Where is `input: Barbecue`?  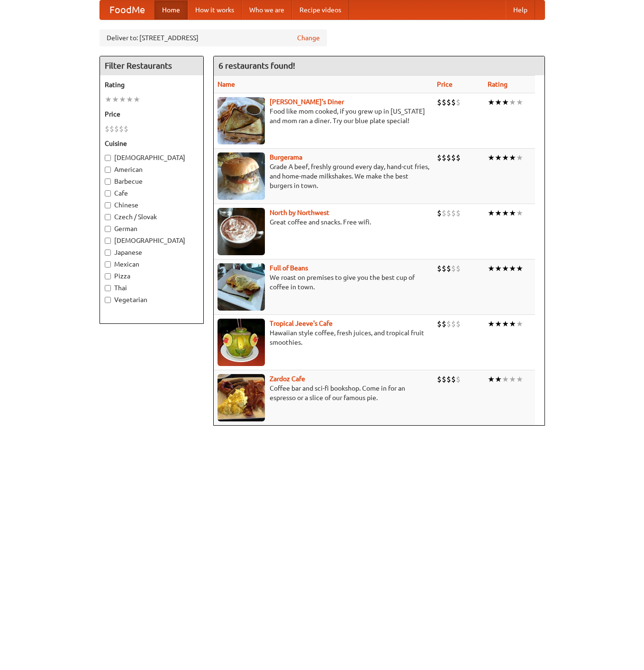 input: Barbecue is located at coordinates (108, 182).